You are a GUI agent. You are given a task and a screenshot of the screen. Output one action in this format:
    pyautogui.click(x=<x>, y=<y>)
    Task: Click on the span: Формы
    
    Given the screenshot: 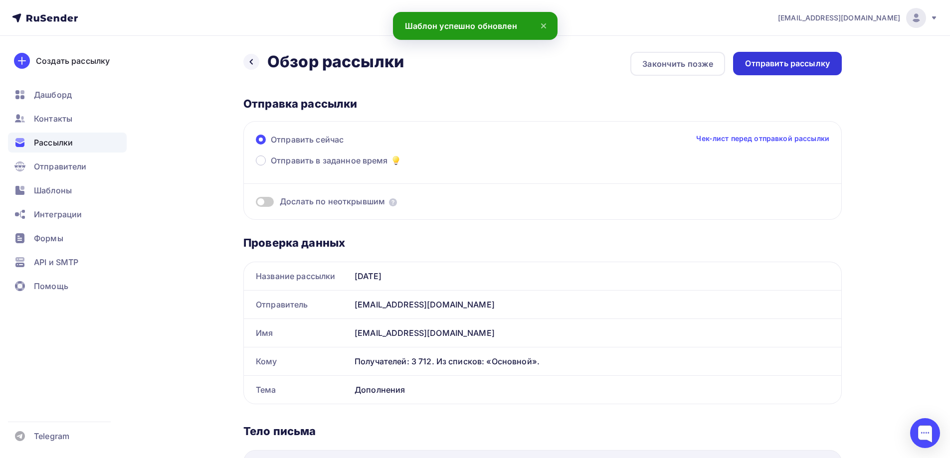 What is the action you would take?
    pyautogui.click(x=48, y=238)
    